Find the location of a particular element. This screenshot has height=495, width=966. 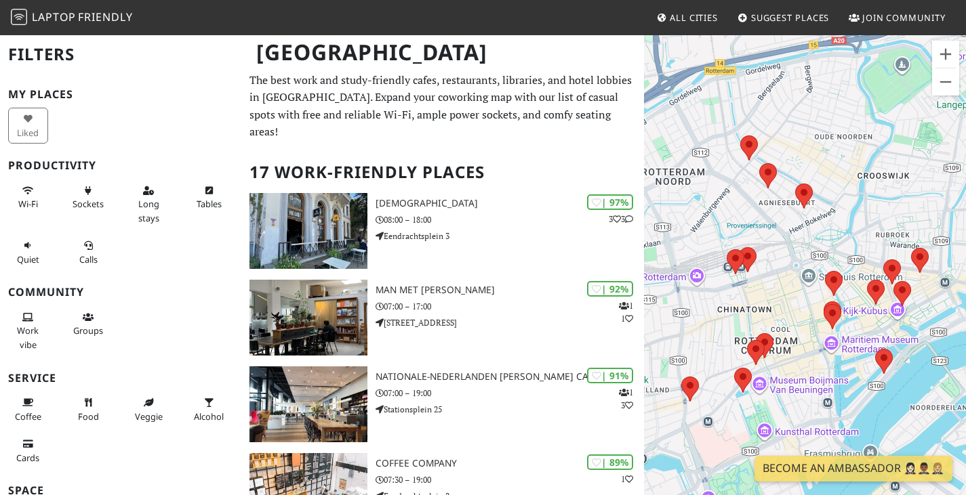

img: Nationale-Nederlanden Douwe Egberts Café is located at coordinates (308, 404).